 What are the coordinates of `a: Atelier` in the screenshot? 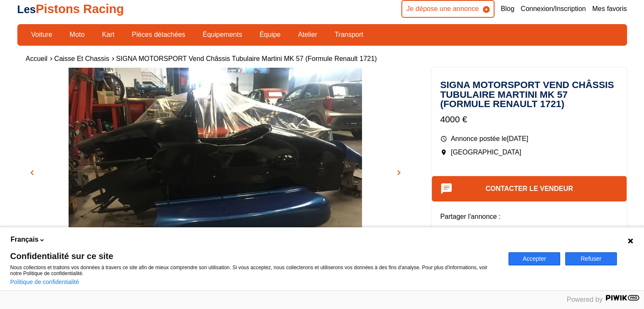 It's located at (307, 35).